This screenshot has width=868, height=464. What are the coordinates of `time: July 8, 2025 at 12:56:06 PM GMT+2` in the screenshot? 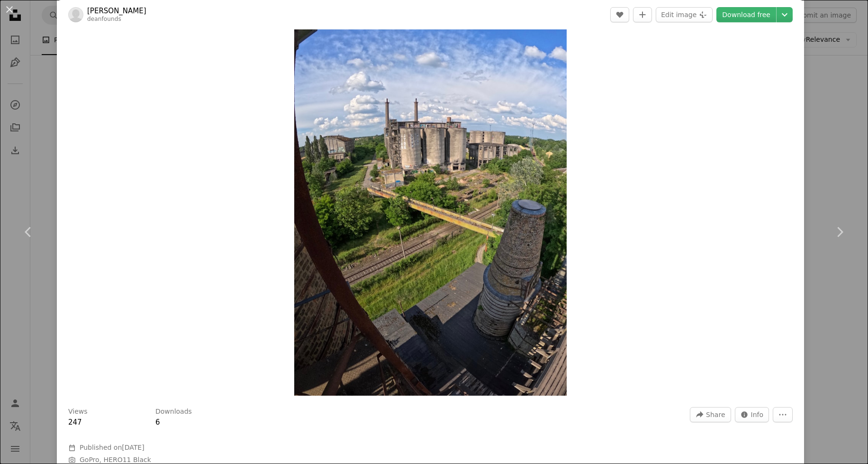 It's located at (133, 447).